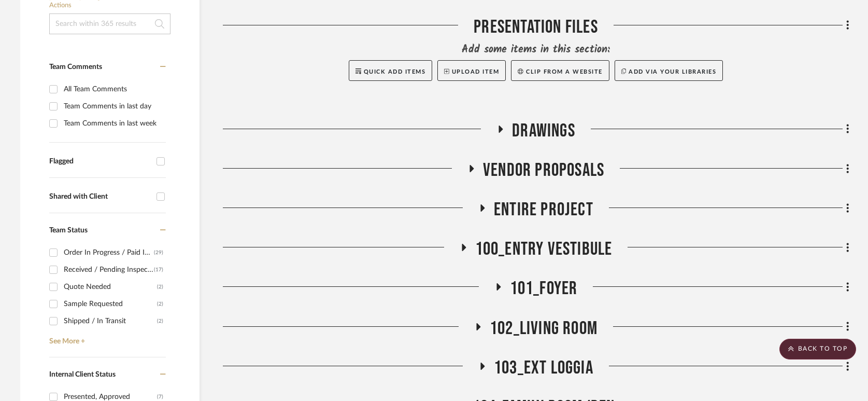 This screenshot has width=868, height=401. What do you see at coordinates (113, 123) in the screenshot?
I see `div: Team Comments in last week` at bounding box center [113, 123].